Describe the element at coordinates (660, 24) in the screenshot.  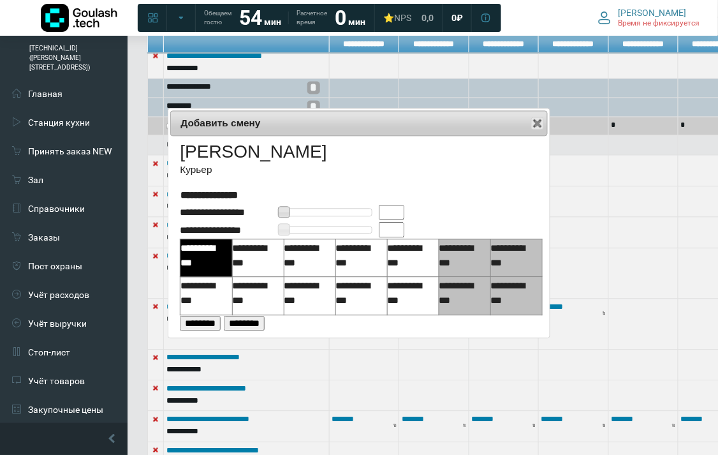
I see `span: Время не фиксируется` at that location.